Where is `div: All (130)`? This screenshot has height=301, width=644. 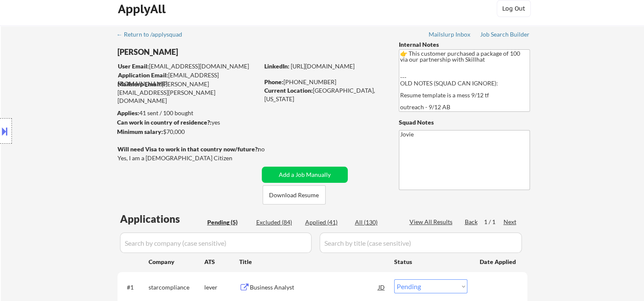 div: All (130) is located at coordinates (377, 222).